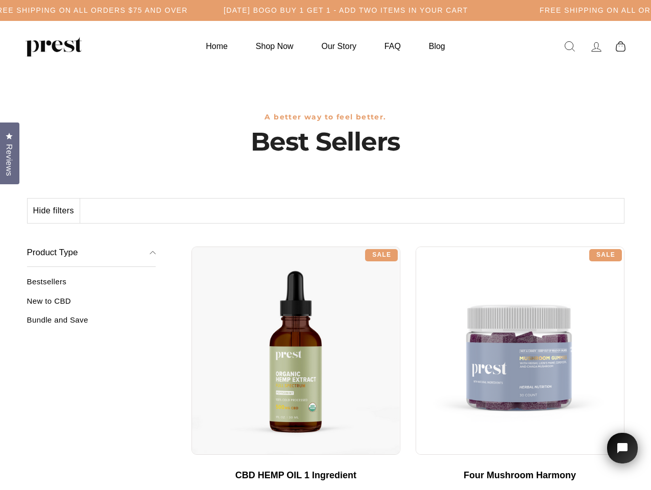 This screenshot has height=490, width=651. What do you see at coordinates (54, 211) in the screenshot?
I see `button: Hide filters` at bounding box center [54, 211].